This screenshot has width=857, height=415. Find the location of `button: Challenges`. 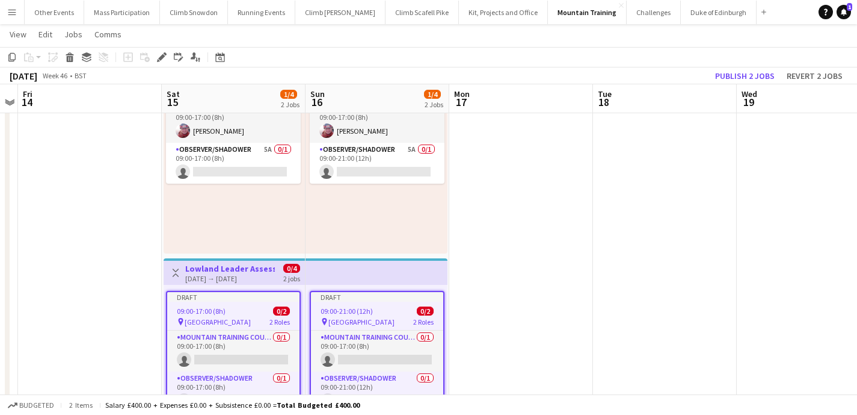

button: Challenges is located at coordinates (654, 12).